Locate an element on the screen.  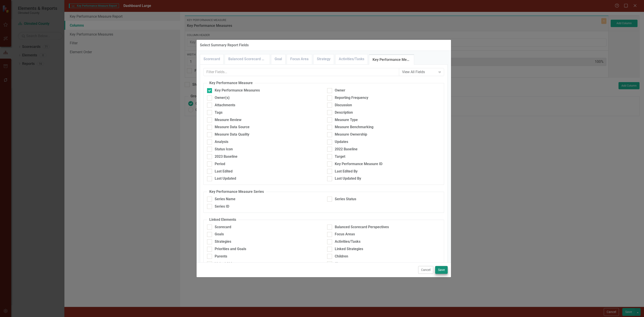
div: Measure Benchmarking is located at coordinates (354, 127).